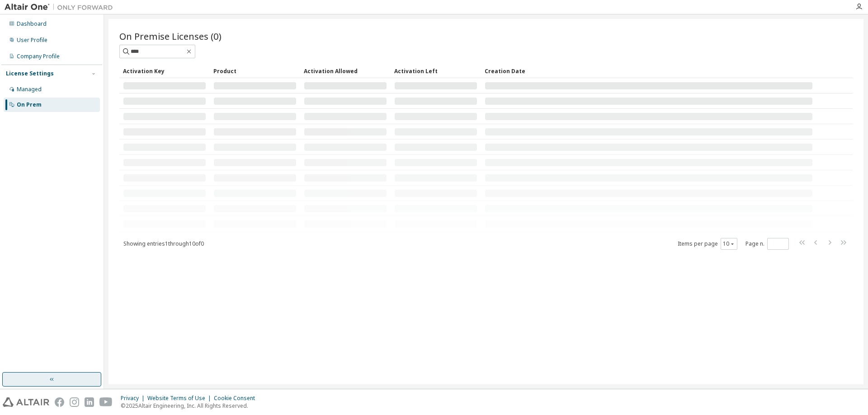 Image resolution: width=868 pixels, height=415 pixels. What do you see at coordinates (29, 90) in the screenshot?
I see `div: Managed` at bounding box center [29, 90].